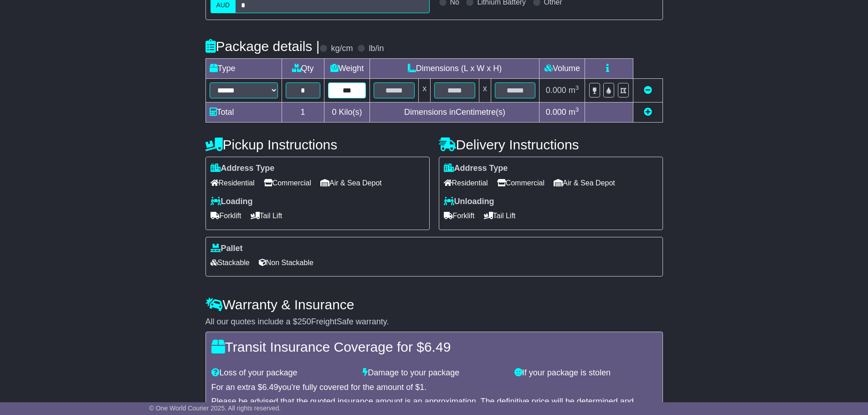 This screenshot has height=415, width=868. Describe the element at coordinates (302, 69) in the screenshot. I see `td: Qty` at that location.